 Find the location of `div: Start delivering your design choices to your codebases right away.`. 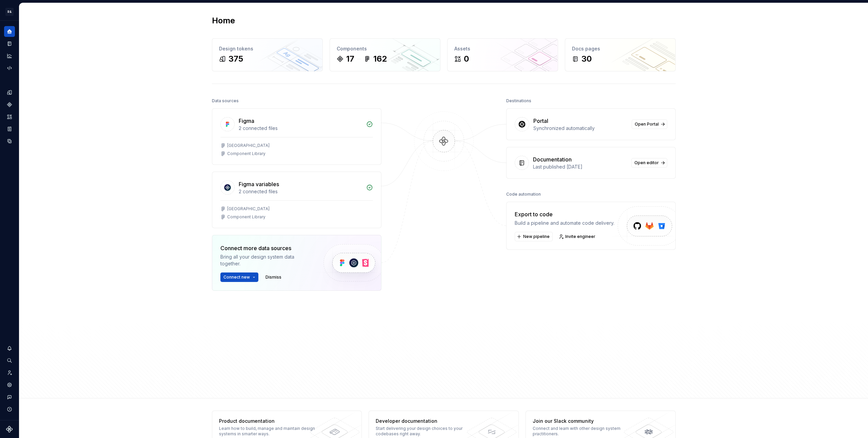

div: Start delivering your design choices to your codebases right away. is located at coordinates (425, 431).